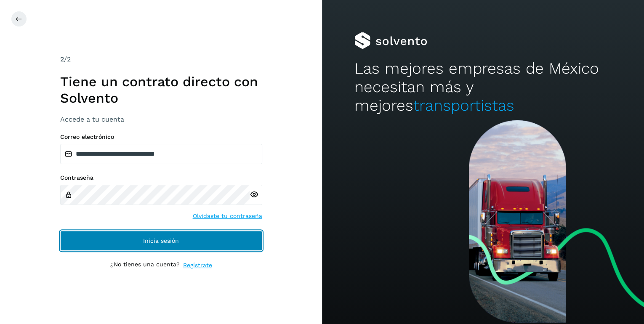  I want to click on h2: Las mejores empresas de México necesitan más y mejores, so click(483, 87).